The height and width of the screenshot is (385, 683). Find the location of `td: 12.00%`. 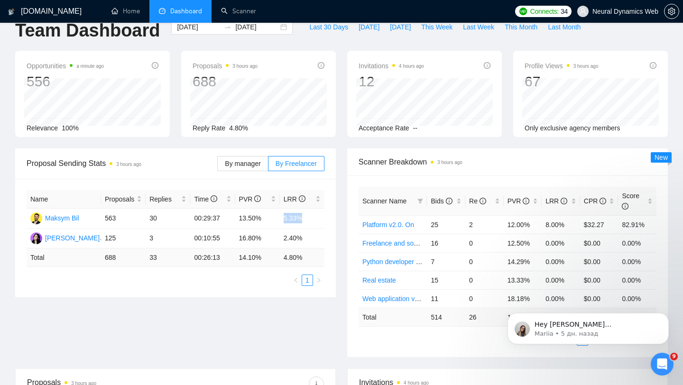

td: 12.00% is located at coordinates (523, 224).